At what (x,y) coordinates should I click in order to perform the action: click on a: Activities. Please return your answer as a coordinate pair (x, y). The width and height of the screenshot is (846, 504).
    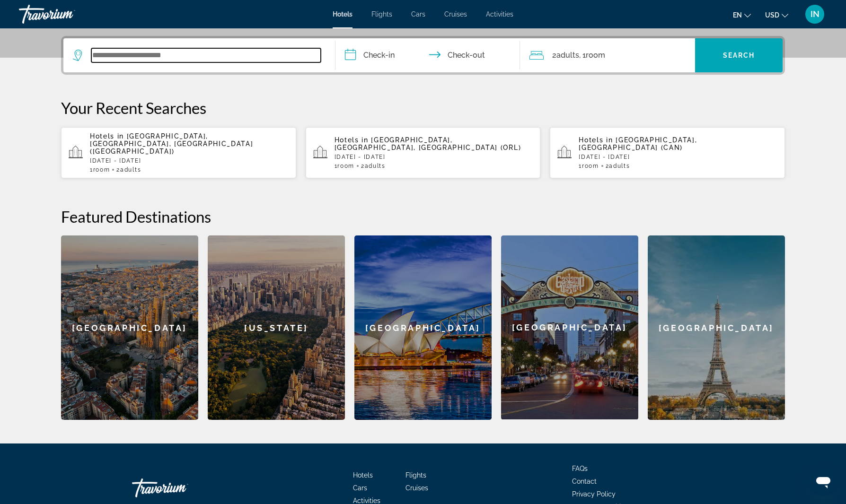
    Looking at the image, I should click on (500, 14).